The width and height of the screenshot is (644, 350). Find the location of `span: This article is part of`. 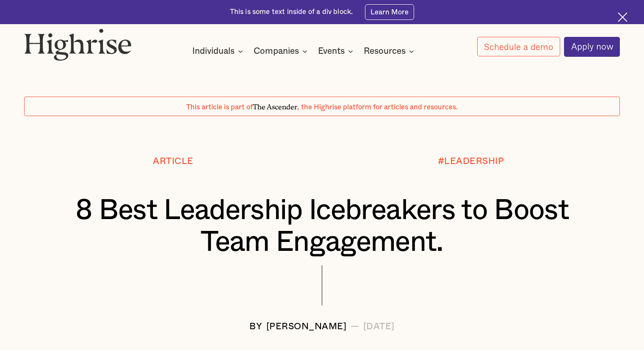

span: This article is part of is located at coordinates (219, 107).